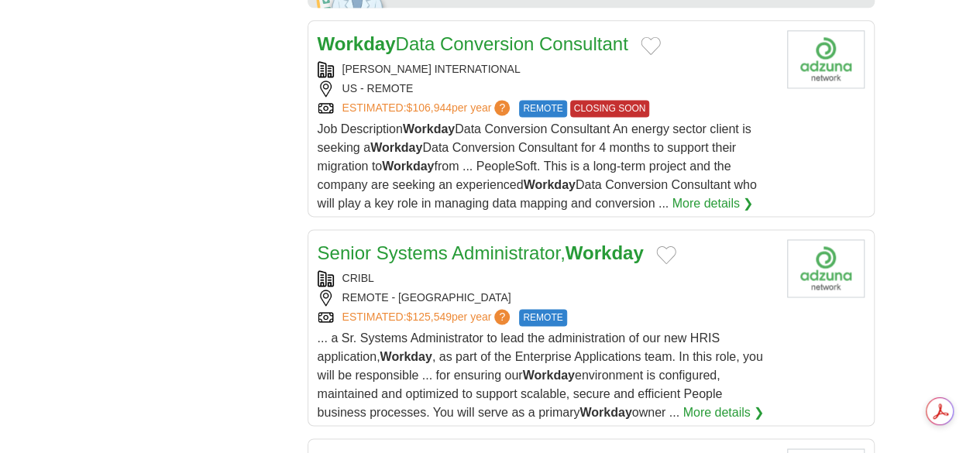  Describe the element at coordinates (428, 108) in the screenshot. I see `span: $106,944` at that location.